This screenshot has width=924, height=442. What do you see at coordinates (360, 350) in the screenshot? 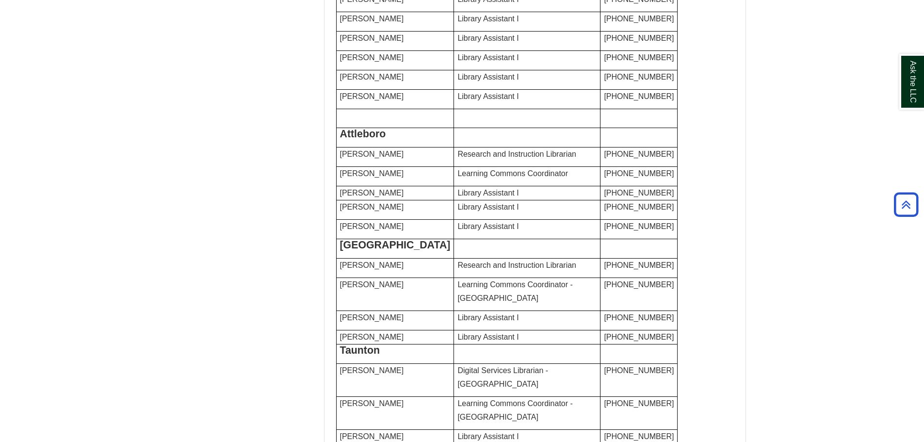
I see `span: Taunton` at bounding box center [360, 350].